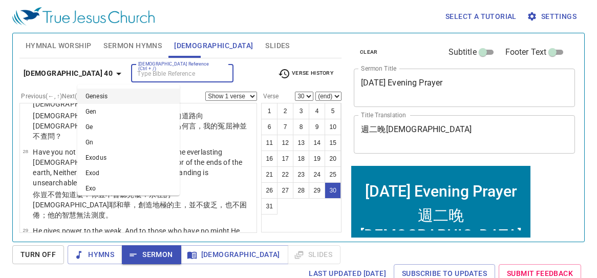  I want to click on button: 7, so click(285, 127).